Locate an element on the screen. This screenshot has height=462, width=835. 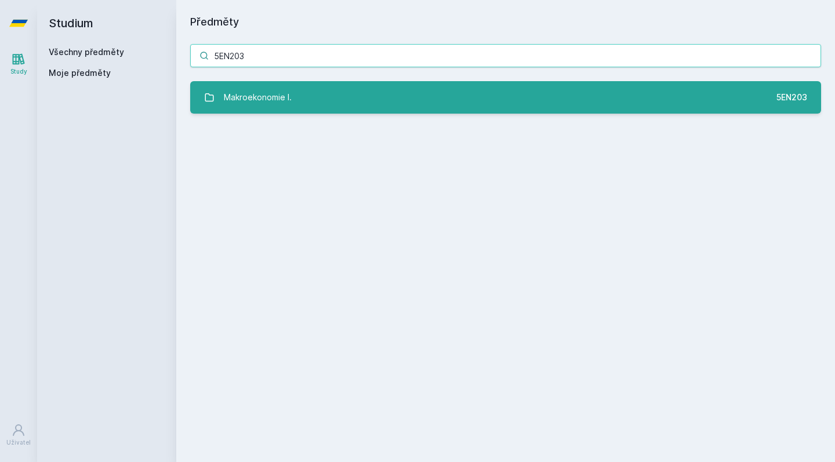
a: Uživatel is located at coordinates (19, 435).